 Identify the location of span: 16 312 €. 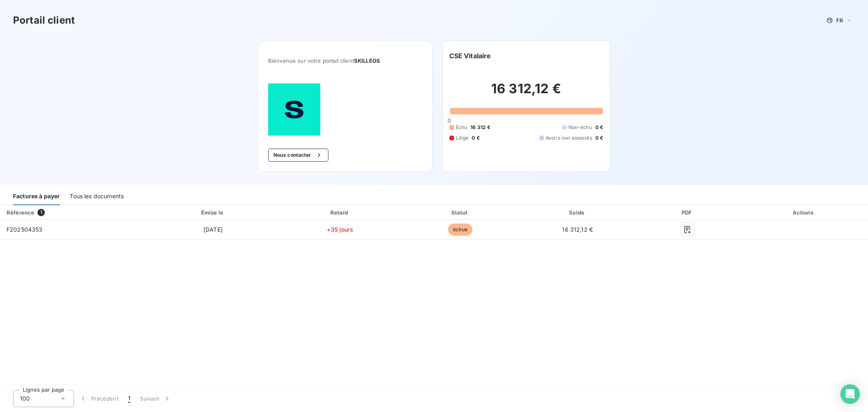
(480, 127).